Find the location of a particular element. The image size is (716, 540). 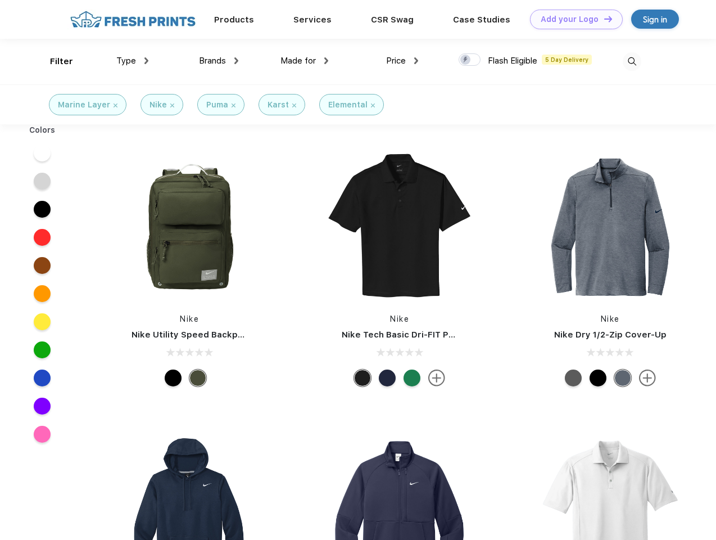

img: DT is located at coordinates (608, 19).